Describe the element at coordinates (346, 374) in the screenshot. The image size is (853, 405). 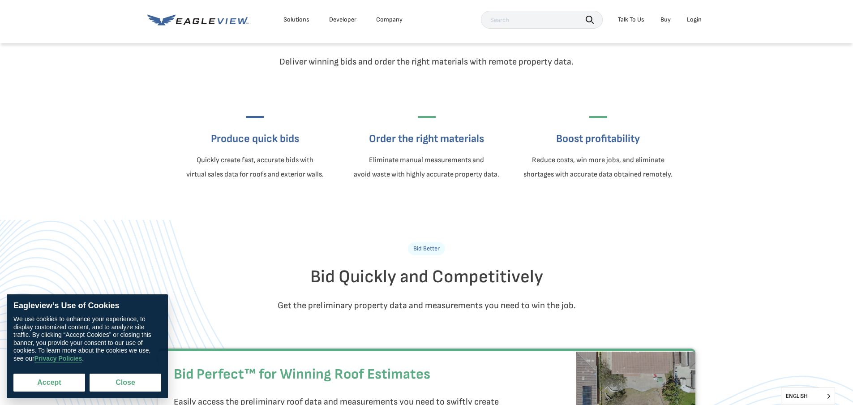
I see `h2: Bid Perfect™ for Winning Roof Estimates` at that location.